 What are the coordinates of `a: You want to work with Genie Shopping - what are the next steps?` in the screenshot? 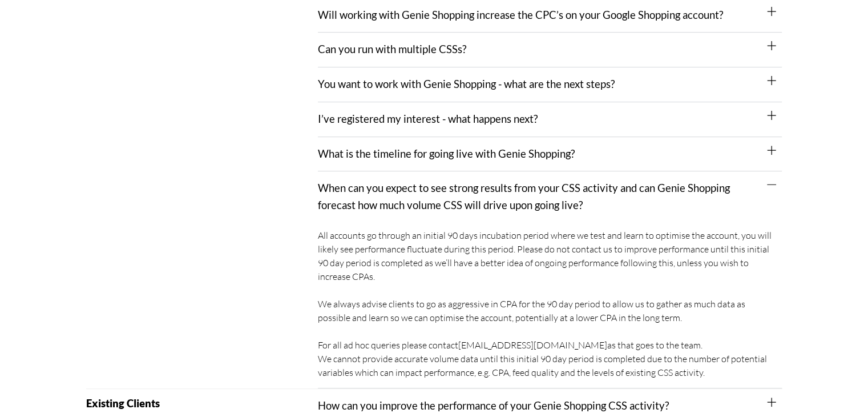 It's located at (466, 84).